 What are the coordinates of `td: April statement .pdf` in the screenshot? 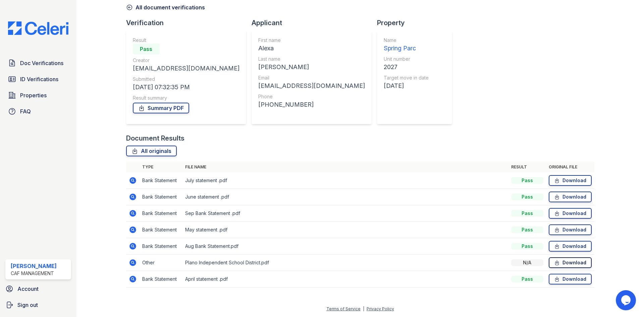 It's located at (346, 279).